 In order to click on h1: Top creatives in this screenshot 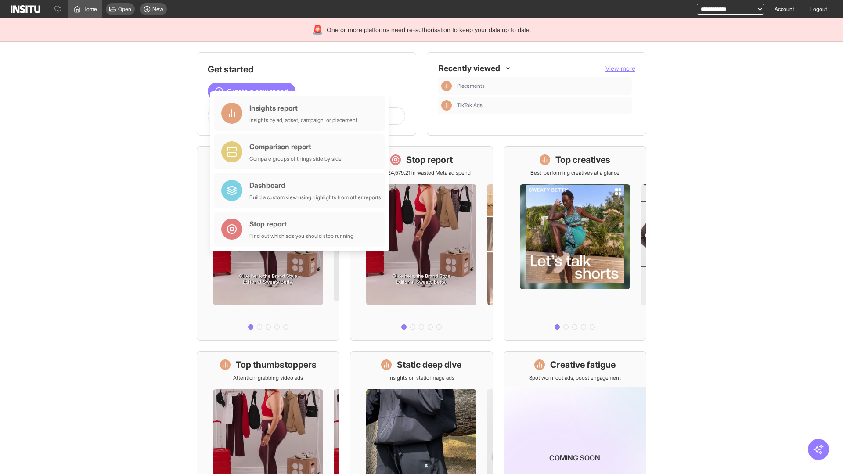, I will do `click(582, 160)`.